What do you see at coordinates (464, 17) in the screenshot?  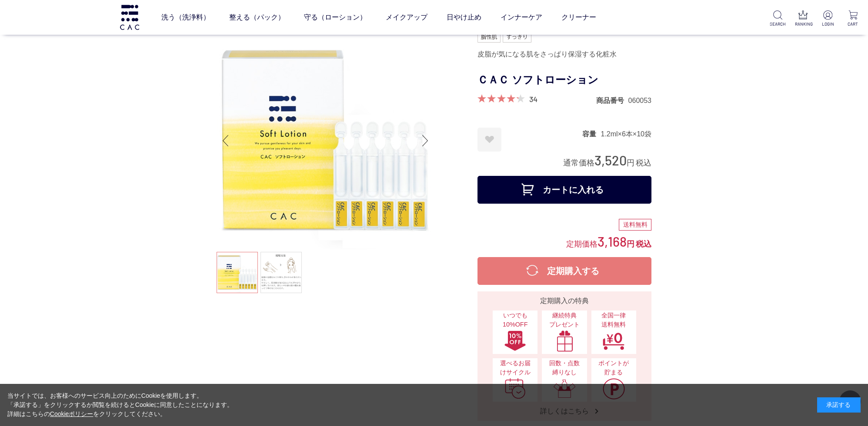 I see `a: 日やけ止め` at bounding box center [464, 17].